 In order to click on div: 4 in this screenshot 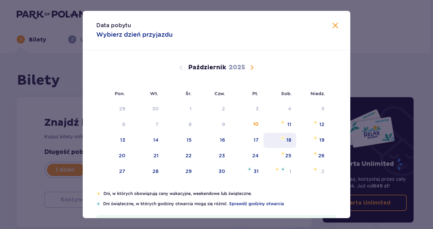, I will do `click(290, 109)`.